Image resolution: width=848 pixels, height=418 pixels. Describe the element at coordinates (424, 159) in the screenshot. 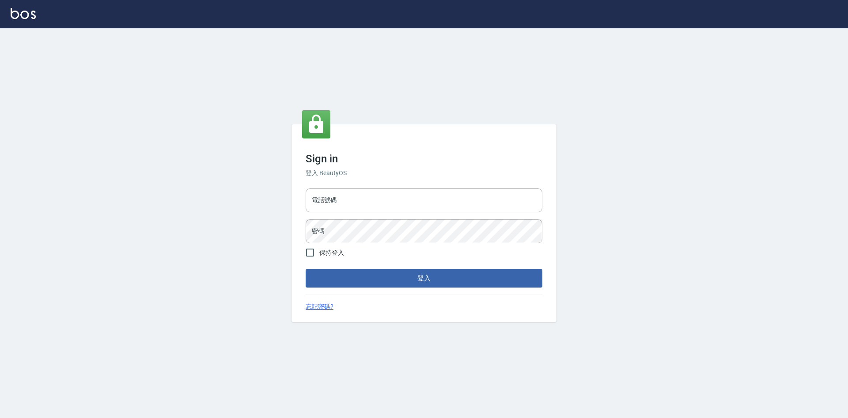

I see `h3: Sign in` at that location.